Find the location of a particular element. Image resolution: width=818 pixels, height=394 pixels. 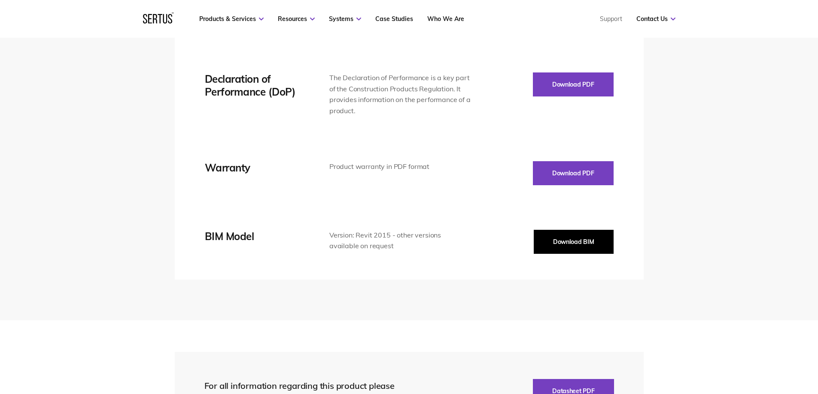

div: BIM Model is located at coordinates (254, 237).